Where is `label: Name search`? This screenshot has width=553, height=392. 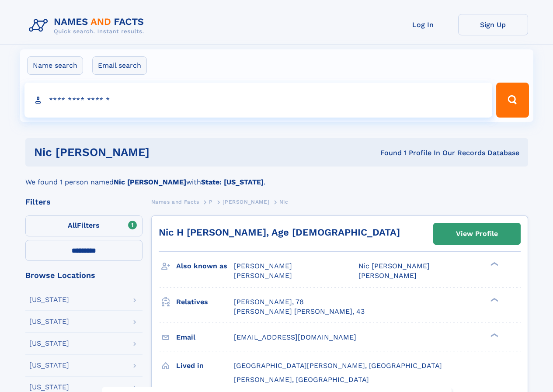 label: Name search is located at coordinates (55, 66).